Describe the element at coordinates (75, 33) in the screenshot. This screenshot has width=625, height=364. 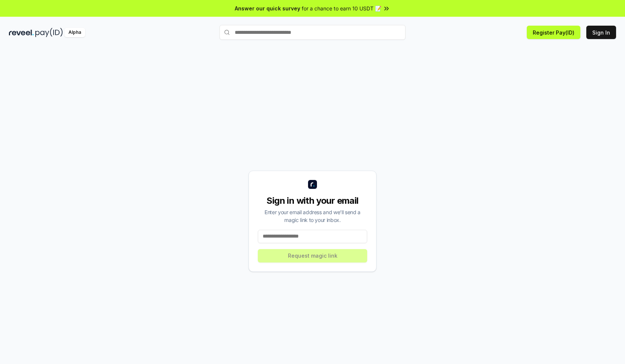
I see `div: Alpha` at that location.